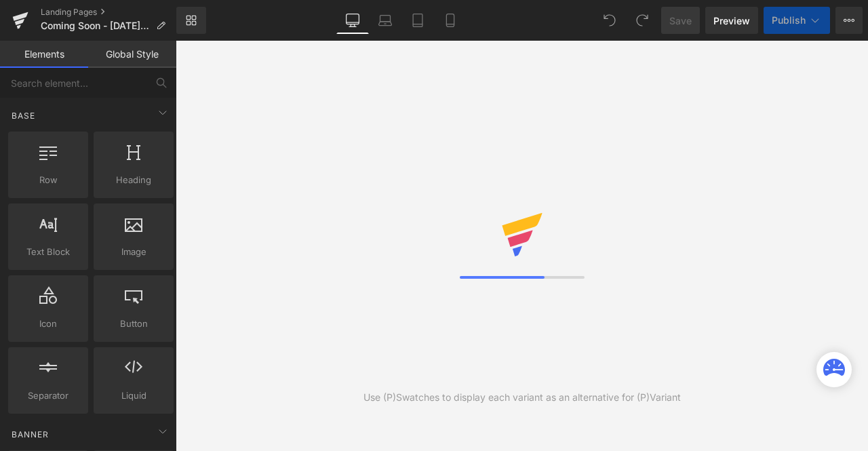 The height and width of the screenshot is (451, 868). Describe the element at coordinates (48, 180) in the screenshot. I see `span: Row` at that location.